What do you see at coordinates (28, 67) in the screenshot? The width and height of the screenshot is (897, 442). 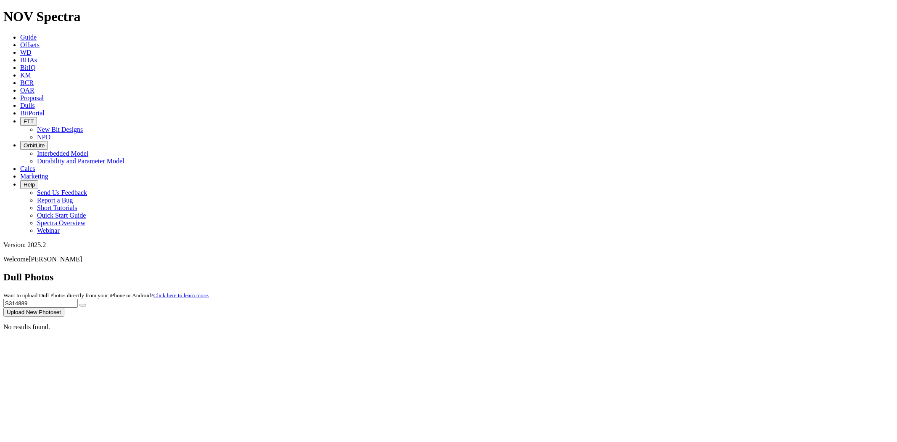 I see `a: BitIQ` at bounding box center [28, 67].